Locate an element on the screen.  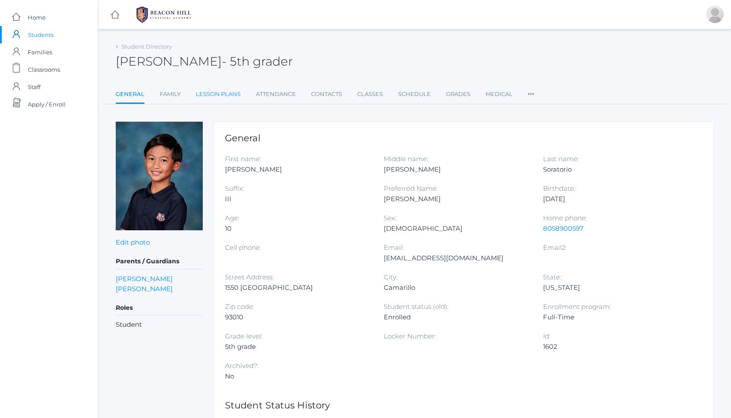
span: Apply / Enroll is located at coordinates (47, 104).